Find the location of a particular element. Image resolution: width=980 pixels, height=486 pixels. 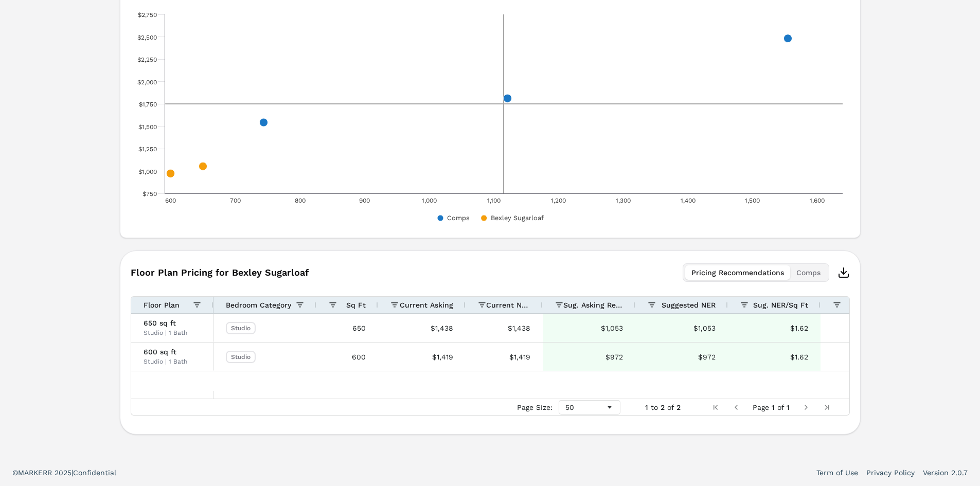

text: $1,500 is located at coordinates (147, 127).